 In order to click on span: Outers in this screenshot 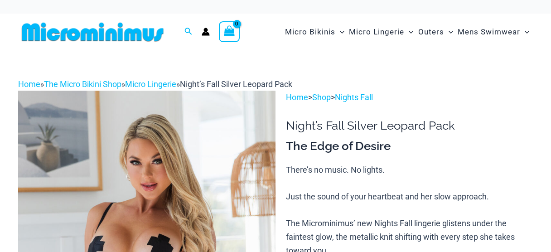, I will do `click(431, 32)`.